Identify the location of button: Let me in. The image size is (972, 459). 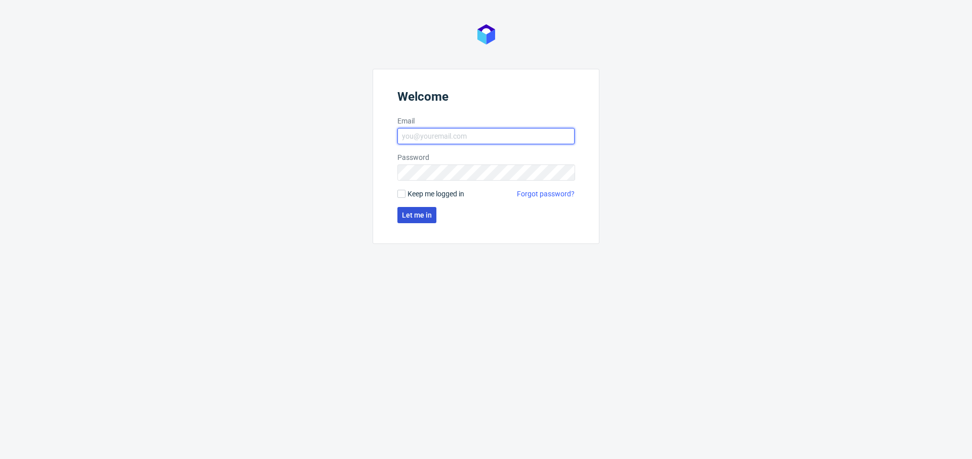
(417, 215).